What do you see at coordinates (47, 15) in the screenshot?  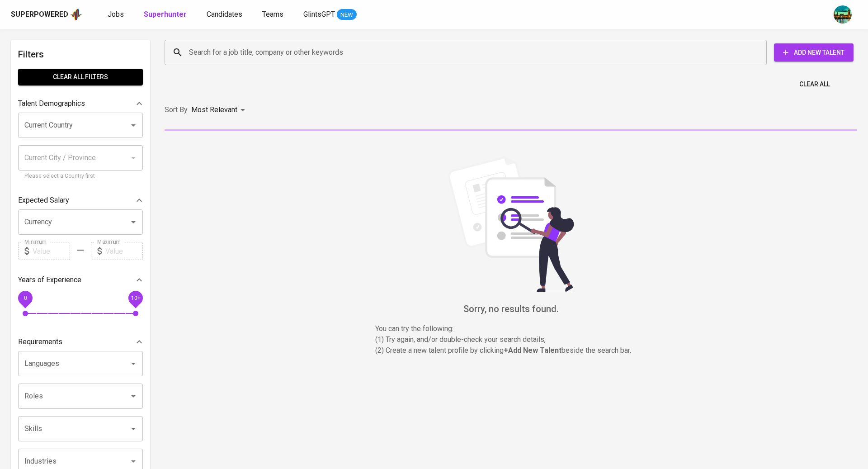 I see `a: Superpoweredapp logo` at bounding box center [47, 15].